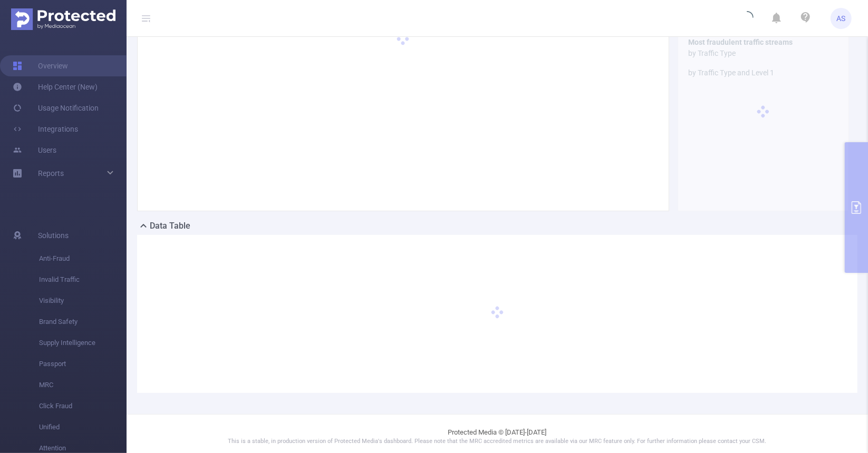 This screenshot has height=453, width=868. What do you see at coordinates (40, 66) in the screenshot?
I see `a: Overview` at bounding box center [40, 66].